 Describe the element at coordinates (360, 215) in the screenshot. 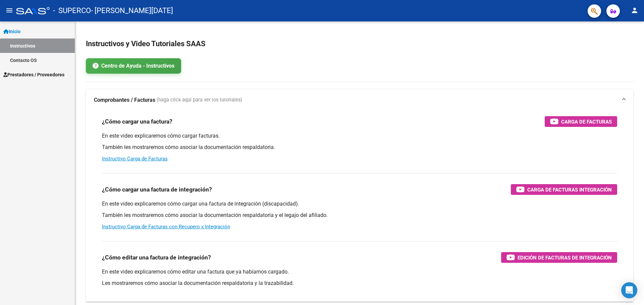

I see `p: También les mostraremos cómo asociar la documentación respaldatoria y el legajo del afiliado.` at that location.